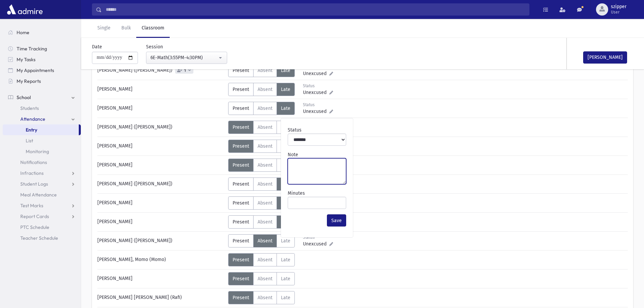  I want to click on a: Teacher Schedule, so click(41, 238).